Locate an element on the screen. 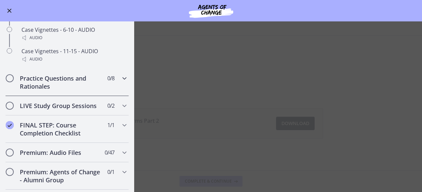 This screenshot has height=192, width=422. h2: Practice Questions and Rationales is located at coordinates (61, 82).